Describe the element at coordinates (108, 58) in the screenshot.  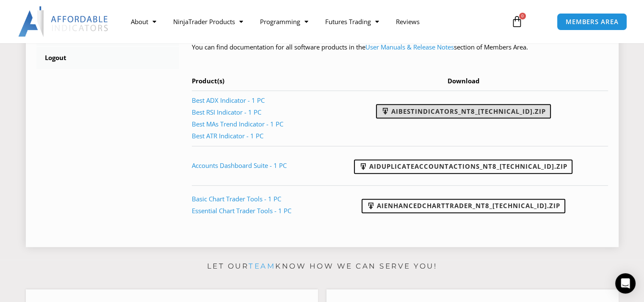
I see `a: Logout` at that location.